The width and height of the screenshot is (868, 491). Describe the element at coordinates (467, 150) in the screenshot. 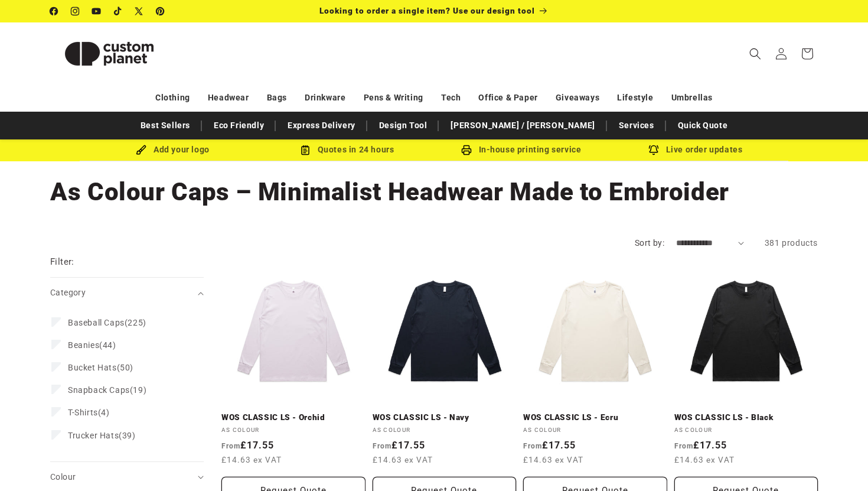

I see `img: In-house printing` at that location.